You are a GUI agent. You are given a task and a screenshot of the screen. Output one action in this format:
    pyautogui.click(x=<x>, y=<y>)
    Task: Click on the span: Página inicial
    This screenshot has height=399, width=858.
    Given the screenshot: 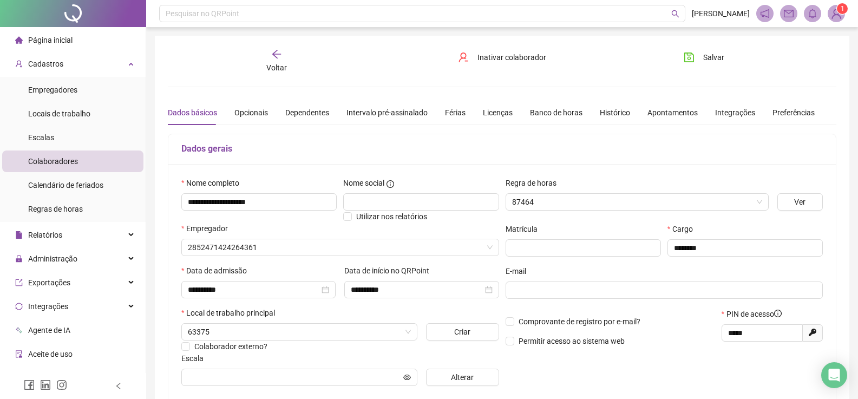 What is the action you would take?
    pyautogui.click(x=50, y=40)
    